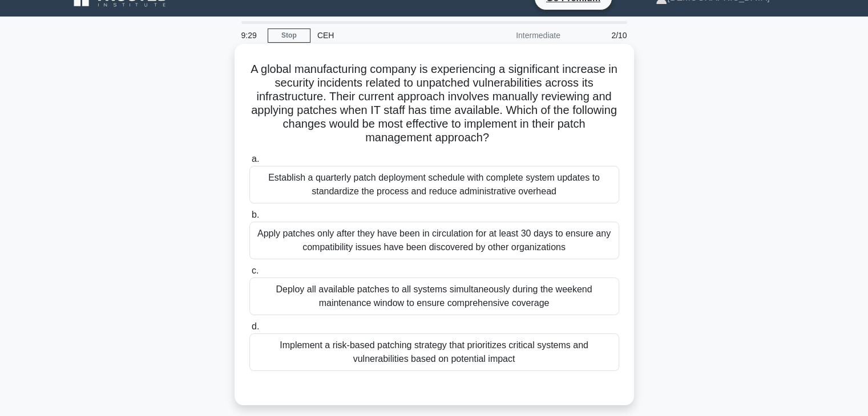 The height and width of the screenshot is (416, 868). What do you see at coordinates (434, 352) in the screenshot?
I see `div: Implement a risk-based patching strategy that prioritizes critical systems and vulnerabilities ba...` at bounding box center [434, 352].